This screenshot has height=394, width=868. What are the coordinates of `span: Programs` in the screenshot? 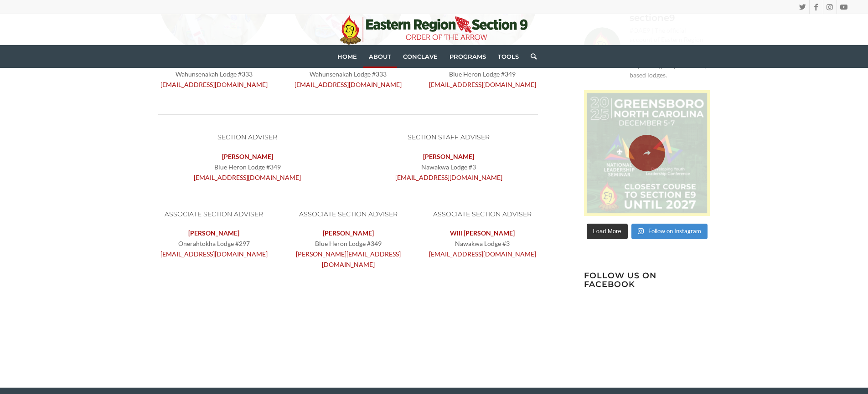 It's located at (468, 57).